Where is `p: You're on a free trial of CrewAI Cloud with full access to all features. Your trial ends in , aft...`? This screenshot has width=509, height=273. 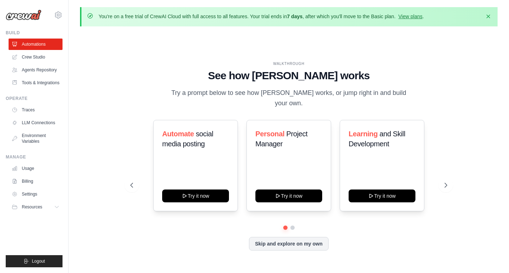 p: You're on a free trial of CrewAI Cloud with full access to all features. Your trial ends in , aft... is located at coordinates (261, 16).